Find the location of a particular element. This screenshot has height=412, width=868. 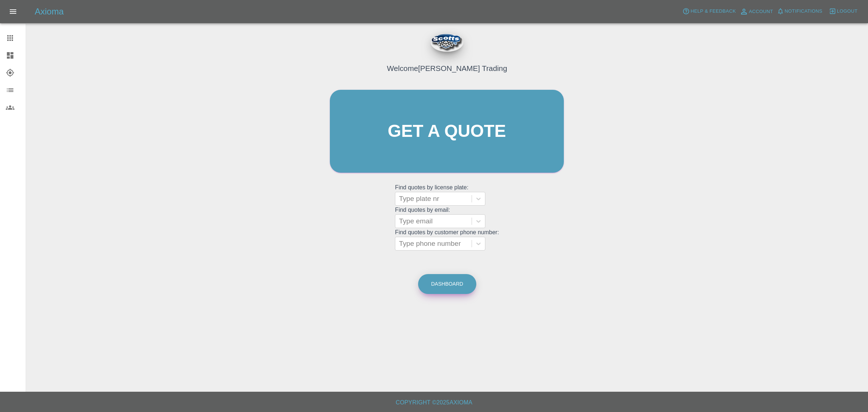

button: Open drawer is located at coordinates (13, 11).